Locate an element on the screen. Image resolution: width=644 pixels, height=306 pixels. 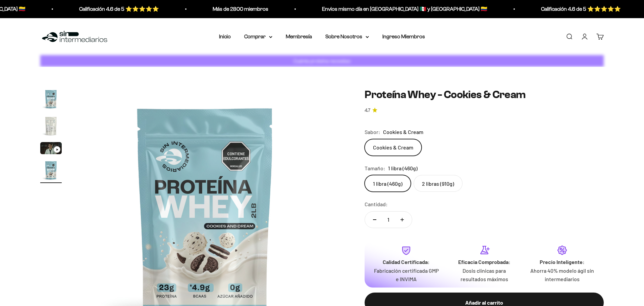
button: Aumentar cantidad is located at coordinates (402, 220).